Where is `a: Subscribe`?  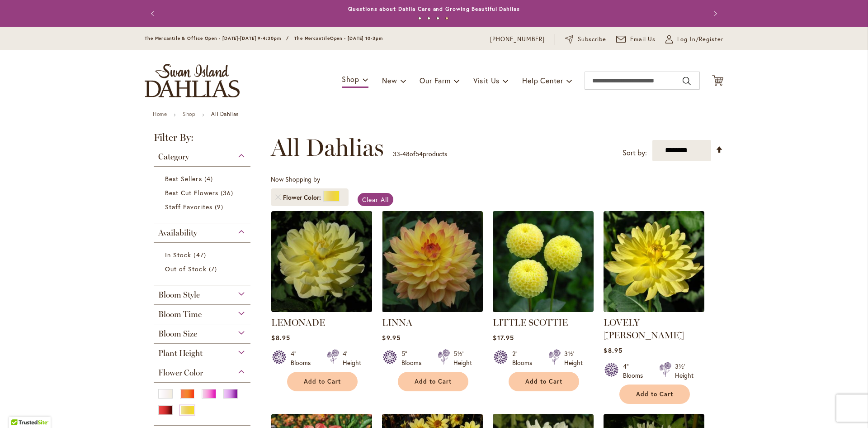
a: Subscribe is located at coordinates (585, 40).